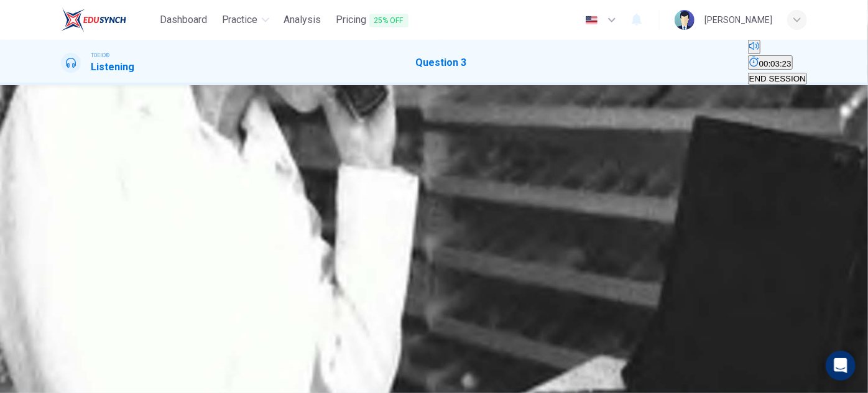 This screenshot has width=868, height=393. I want to click on button: Pricing25% OFF, so click(373, 20).